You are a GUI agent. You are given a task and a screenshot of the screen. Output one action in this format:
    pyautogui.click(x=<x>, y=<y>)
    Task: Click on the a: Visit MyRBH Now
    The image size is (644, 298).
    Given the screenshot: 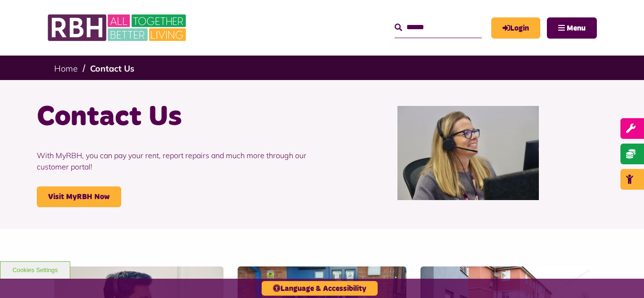 What is the action you would take?
    pyautogui.click(x=79, y=197)
    